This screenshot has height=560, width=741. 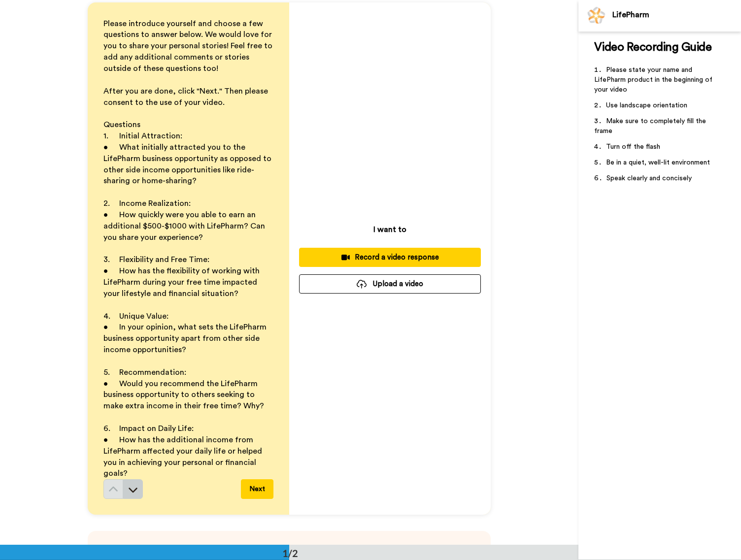 What do you see at coordinates (148, 428) in the screenshot?
I see `span: 6. Impact on Daily Life:` at bounding box center [148, 428].